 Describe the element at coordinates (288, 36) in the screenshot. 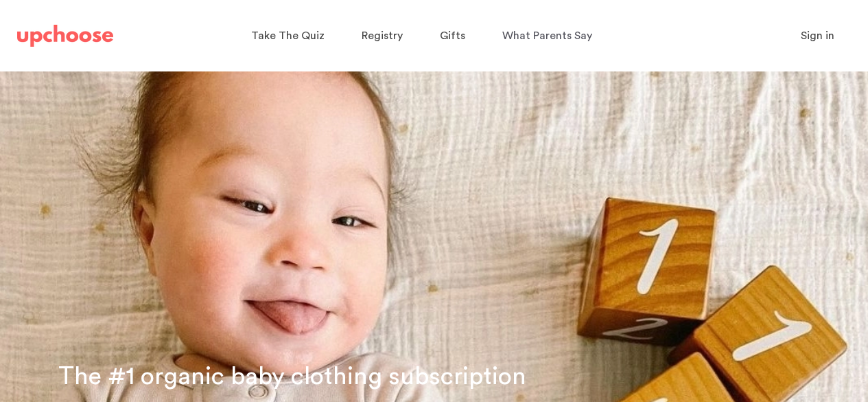

I see `span: Take The Quiz` at that location.